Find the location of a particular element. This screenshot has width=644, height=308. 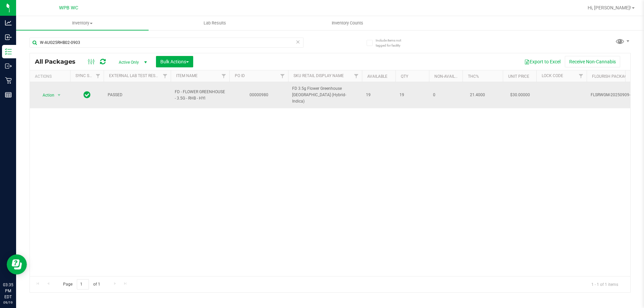

a: Available is located at coordinates (377, 77).